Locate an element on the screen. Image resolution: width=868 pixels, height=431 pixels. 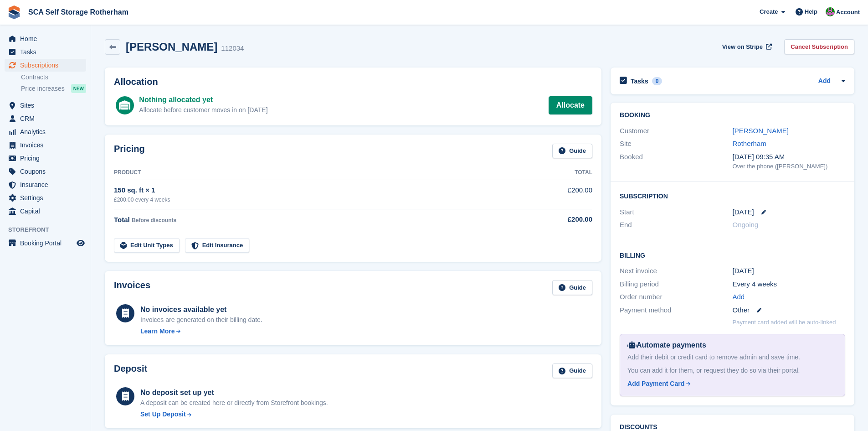
span: Pricing is located at coordinates (48, 158).